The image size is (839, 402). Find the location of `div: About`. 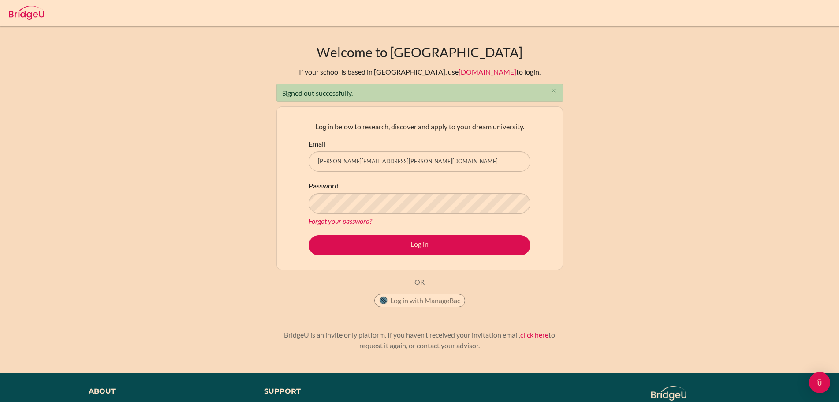

div: About is located at coordinates (166, 391).